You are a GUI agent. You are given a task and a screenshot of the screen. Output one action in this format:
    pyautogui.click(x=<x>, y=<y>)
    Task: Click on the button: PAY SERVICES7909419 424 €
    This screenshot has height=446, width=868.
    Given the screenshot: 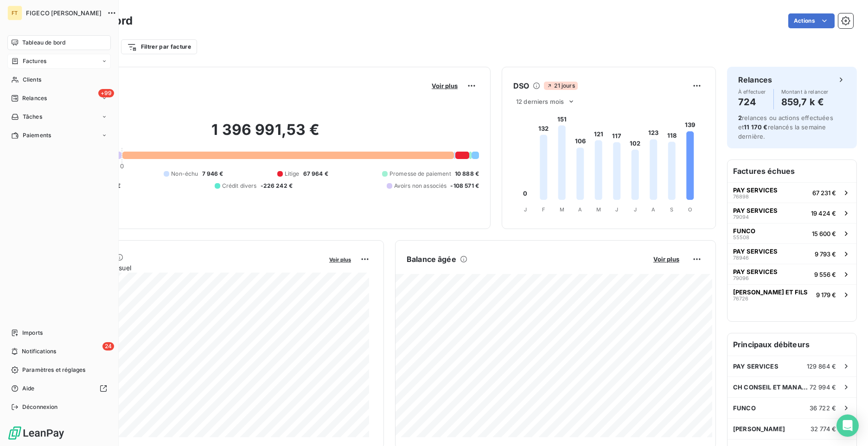 What is the action you would take?
    pyautogui.click(x=792, y=213)
    